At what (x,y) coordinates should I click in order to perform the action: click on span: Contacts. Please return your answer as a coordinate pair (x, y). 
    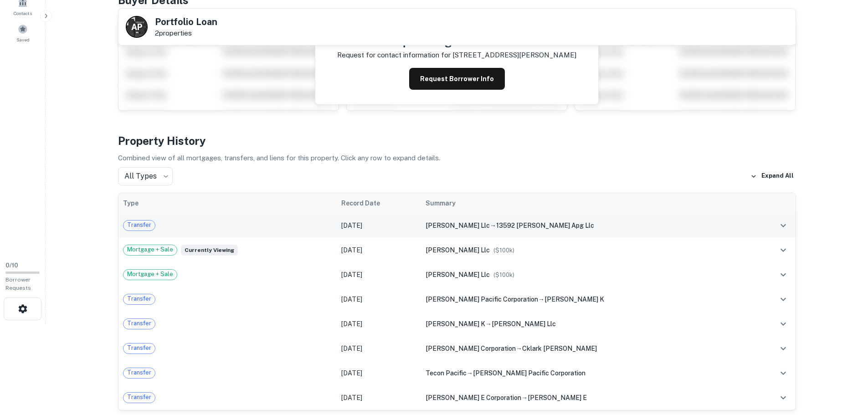
    Looking at the image, I should click on (23, 13).